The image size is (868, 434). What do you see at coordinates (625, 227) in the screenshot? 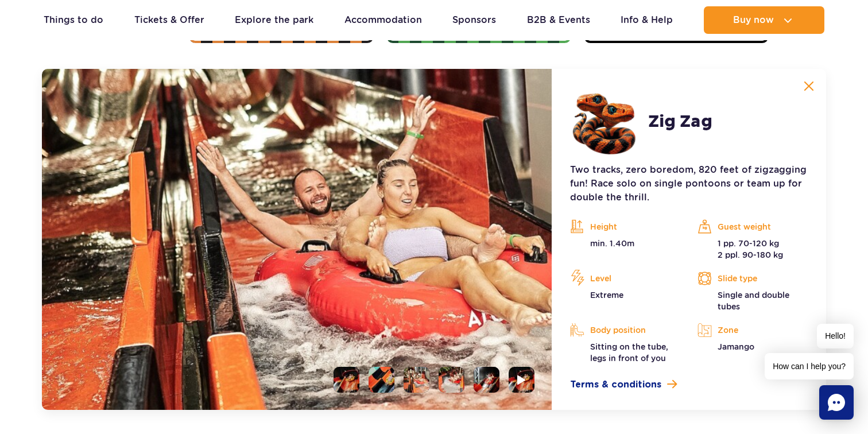
I see `p: Height` at bounding box center [625, 227].